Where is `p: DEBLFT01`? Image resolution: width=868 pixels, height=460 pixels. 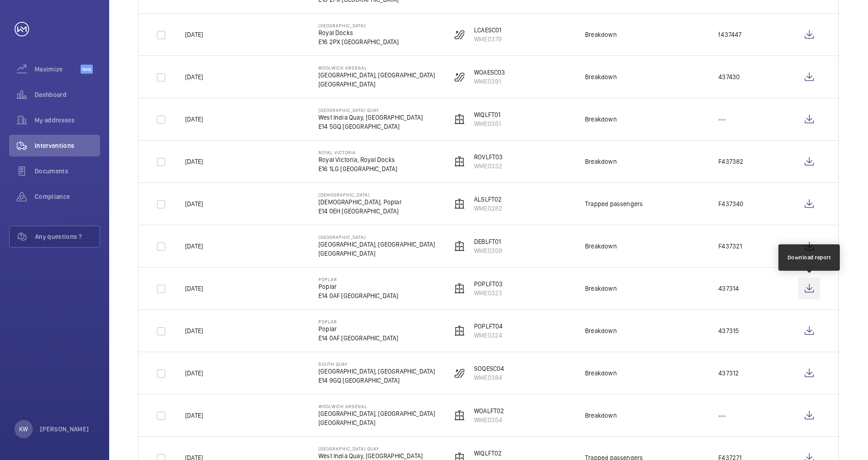 p: DEBLFT01 is located at coordinates (488, 242).